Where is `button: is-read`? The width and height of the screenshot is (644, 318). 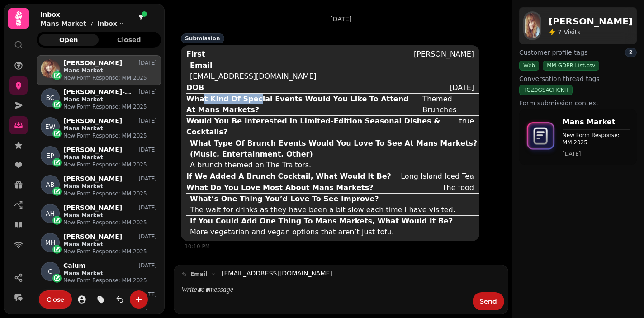
button: is-read is located at coordinates (120, 299).